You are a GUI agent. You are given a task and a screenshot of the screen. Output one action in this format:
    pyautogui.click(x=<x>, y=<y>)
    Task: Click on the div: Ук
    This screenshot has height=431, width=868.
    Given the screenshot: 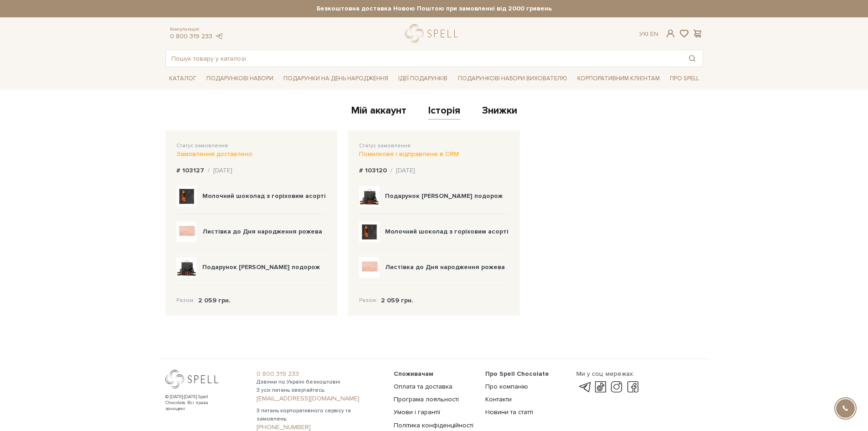 What is the action you would take?
    pyautogui.click(x=648, y=34)
    